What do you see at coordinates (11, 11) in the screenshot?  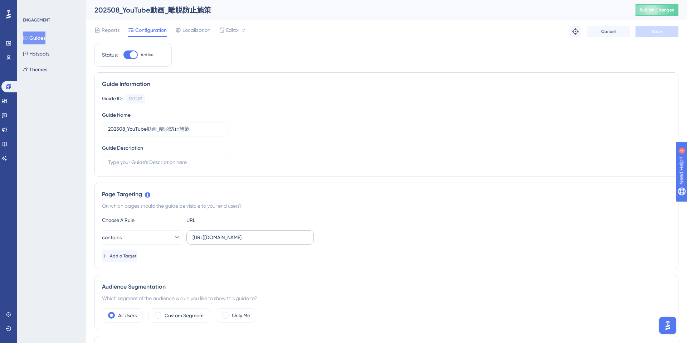 I see `img: launcher-image-alternative-text` at bounding box center [11, 11].